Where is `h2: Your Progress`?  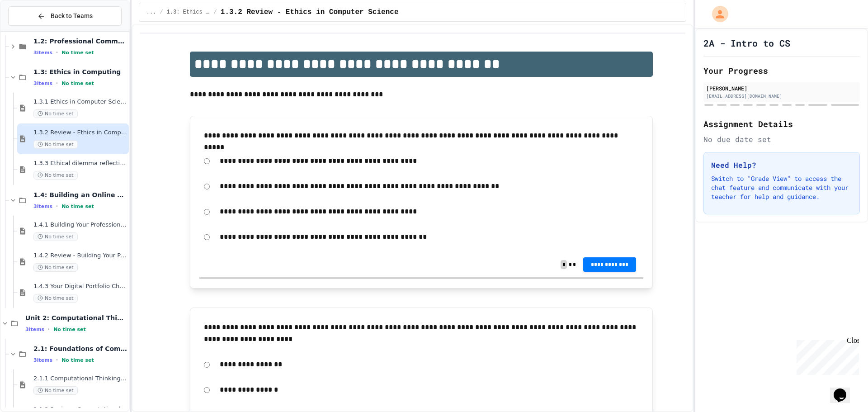
h2: Your Progress is located at coordinates (782, 70).